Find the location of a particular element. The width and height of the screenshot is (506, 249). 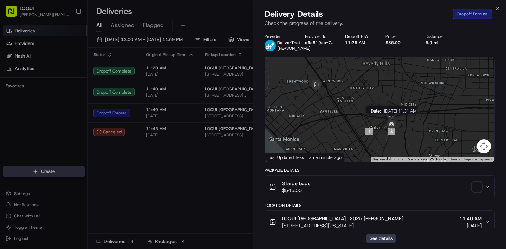

div: Provider is located at coordinates (279, 37).